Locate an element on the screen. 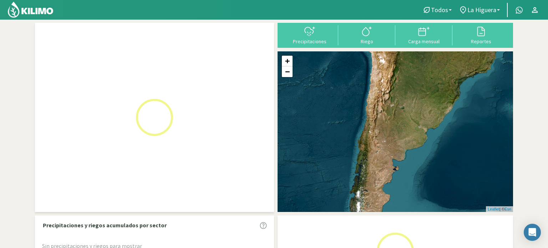 This screenshot has width=548, height=248. div: Precipitaciones is located at coordinates (310, 41).